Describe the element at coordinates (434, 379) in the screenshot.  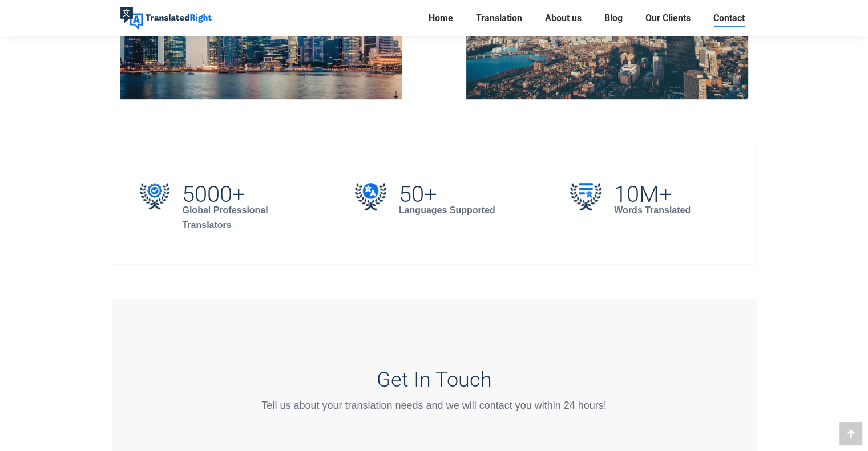
I see `h3: Get In Touch` at that location.